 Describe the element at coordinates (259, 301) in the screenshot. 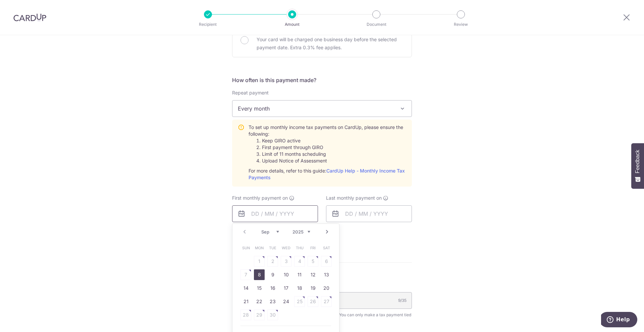

I see `a: 22` at that location.